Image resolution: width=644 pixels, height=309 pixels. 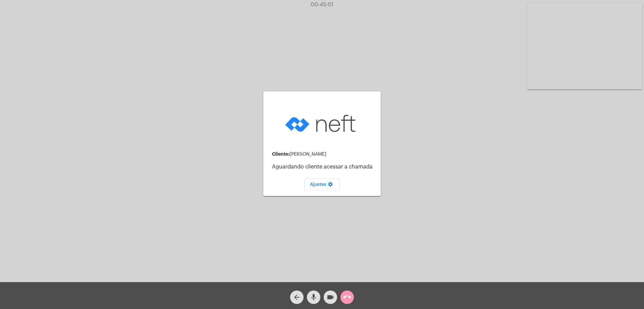 I want to click on mat-icon: settings, so click(x=330, y=185).